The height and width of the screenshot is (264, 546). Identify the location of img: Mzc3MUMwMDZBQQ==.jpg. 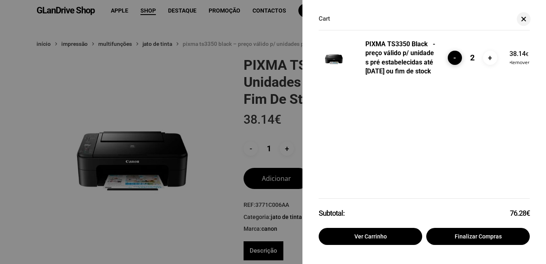
(333, 58).